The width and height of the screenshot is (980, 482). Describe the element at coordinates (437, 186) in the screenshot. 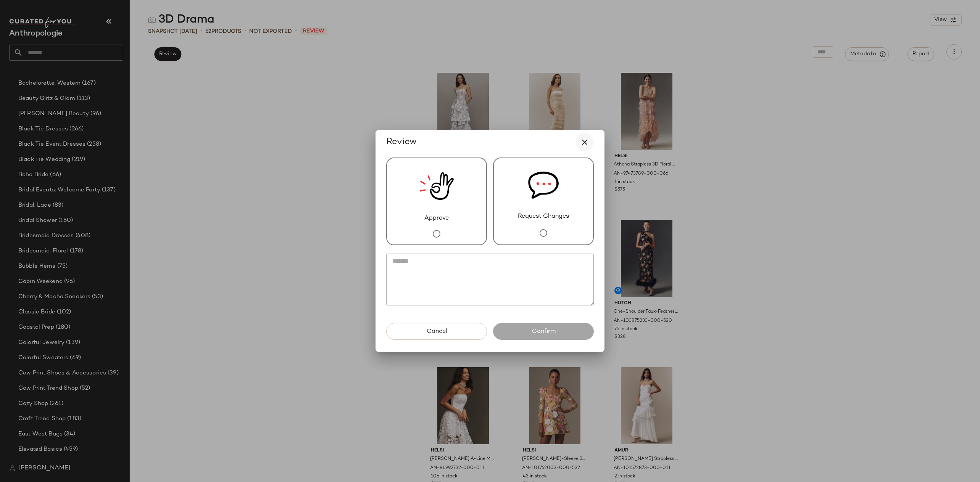

I see `img: review_new_snapshot.RGmwQ69l.svg` at that location.